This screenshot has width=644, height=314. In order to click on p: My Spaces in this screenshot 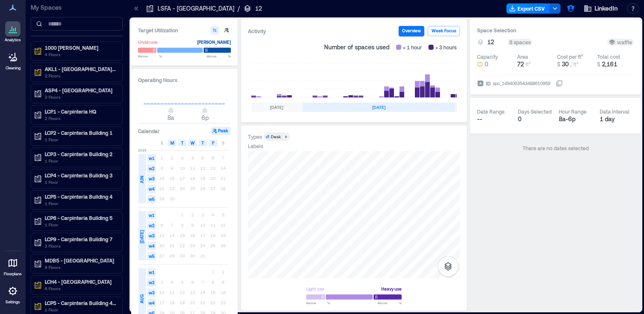, I will do `click(77, 7)`.